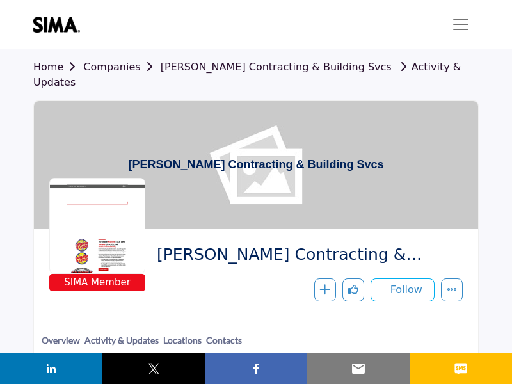 Image resolution: width=512 pixels, height=384 pixels. What do you see at coordinates (461, 24) in the screenshot?
I see `button: Toggle navigation` at bounding box center [461, 24].